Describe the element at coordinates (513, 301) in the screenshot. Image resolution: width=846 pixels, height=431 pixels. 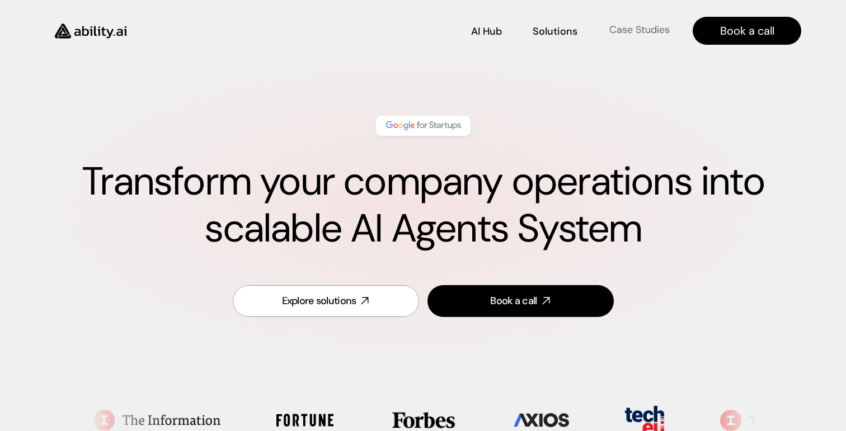
I see `div: Book a call` at that location.